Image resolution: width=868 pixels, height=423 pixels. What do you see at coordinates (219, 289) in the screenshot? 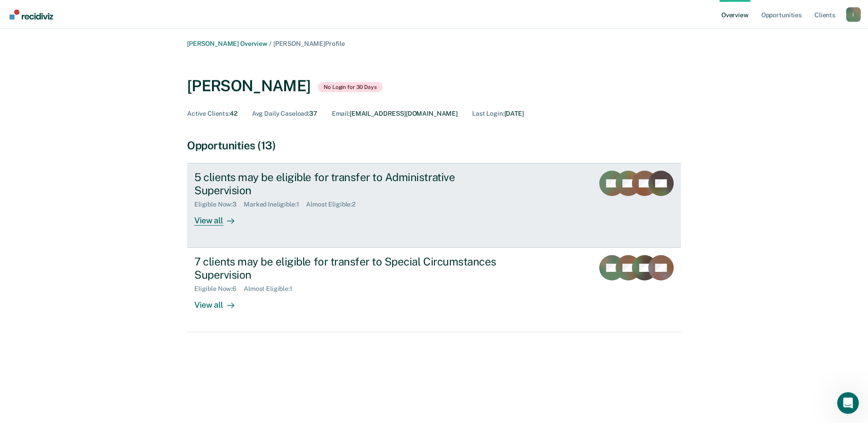
I see `div: Eligible Now : 6` at bounding box center [219, 289].